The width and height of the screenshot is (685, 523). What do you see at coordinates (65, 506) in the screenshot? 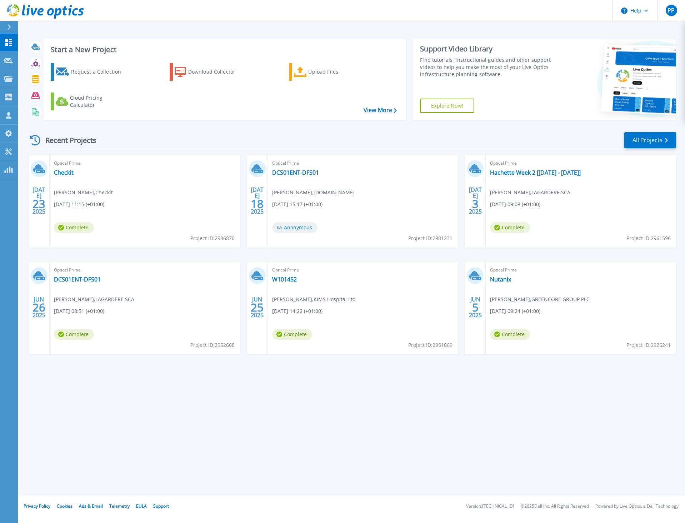
I see `a: Cookies` at bounding box center [65, 506].